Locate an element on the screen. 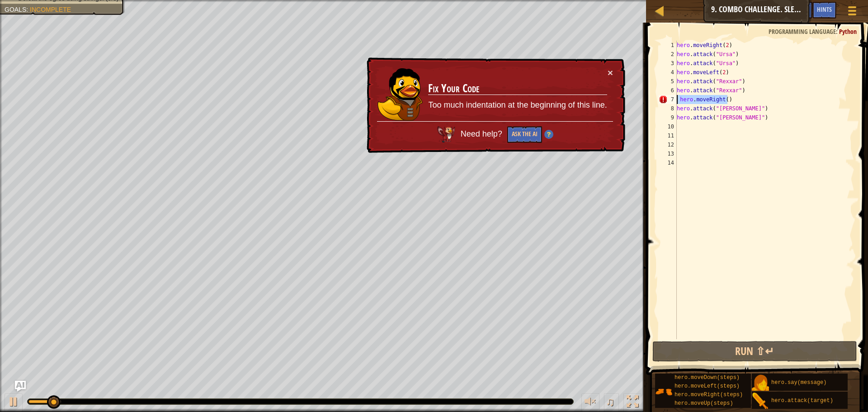 This screenshot has width=868, height=412. span: hero.moveDown(steps) is located at coordinates (707, 378).